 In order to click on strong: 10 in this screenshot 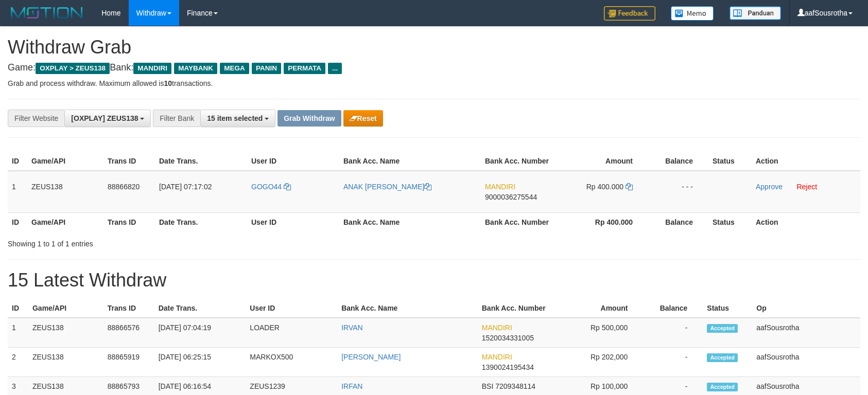, I will do `click(168, 84)`.